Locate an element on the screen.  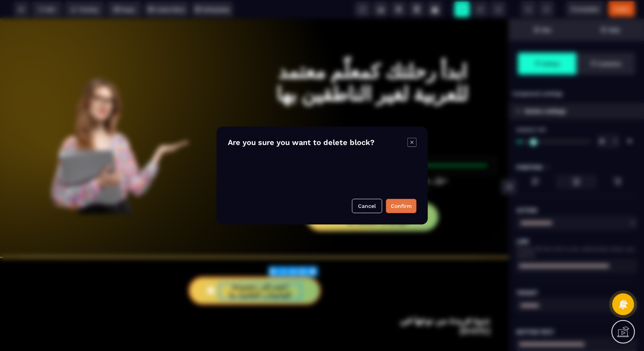
h2: انطلق نحو مستقبلك is located at coordinates (373, 129).